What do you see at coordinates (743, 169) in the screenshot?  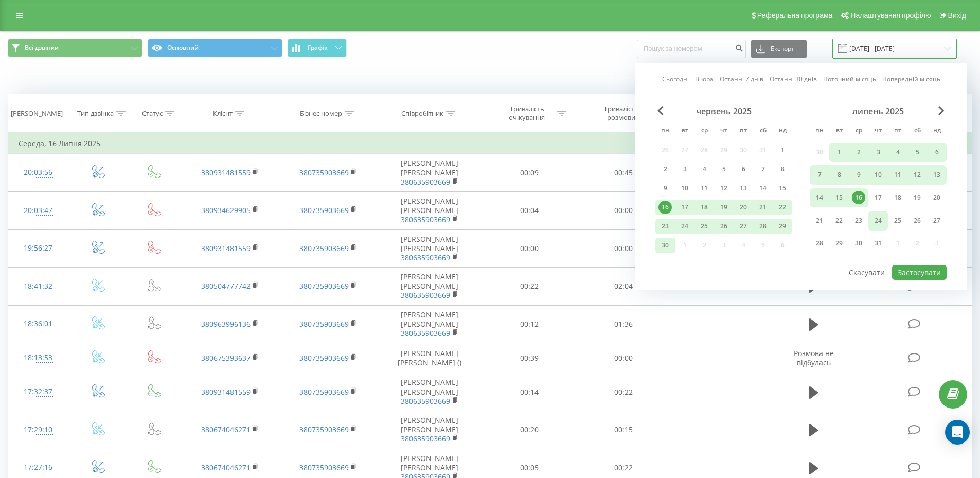 I see `div: пт 6 черв 2025 р.` at bounding box center [743, 169].